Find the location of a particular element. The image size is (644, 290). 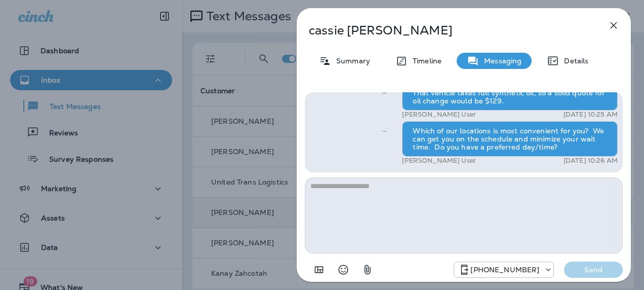

div: That vehicle takes full synthetic oil, so a solid quote for oil change would be $129. is located at coordinates (510, 97).